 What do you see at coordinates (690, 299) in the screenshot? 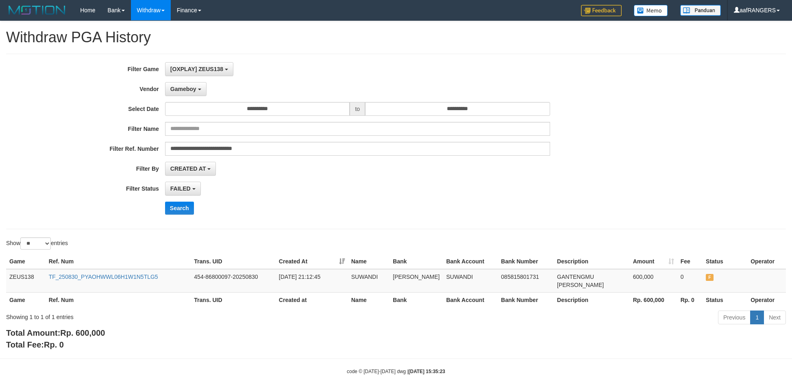
I see `th: Rp. 0` at bounding box center [690, 299].